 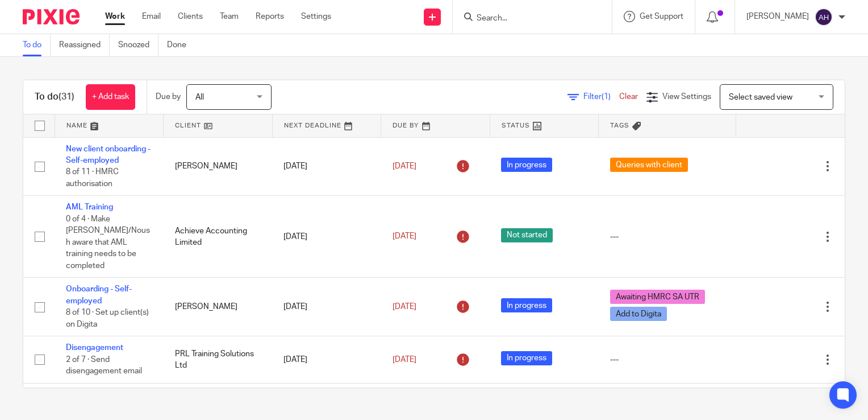 What do you see at coordinates (108, 155) in the screenshot?
I see `a: New client onboarding - Self-employed` at bounding box center [108, 155].